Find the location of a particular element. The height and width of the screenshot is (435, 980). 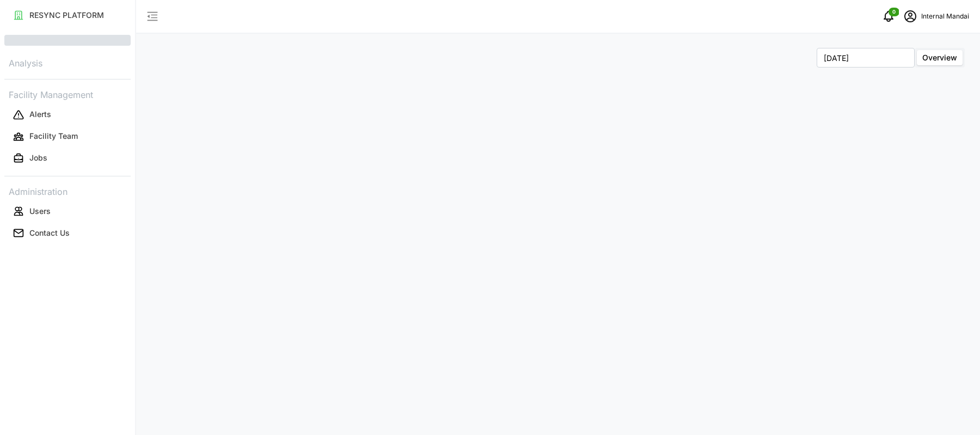

span: Overview is located at coordinates (939, 57).